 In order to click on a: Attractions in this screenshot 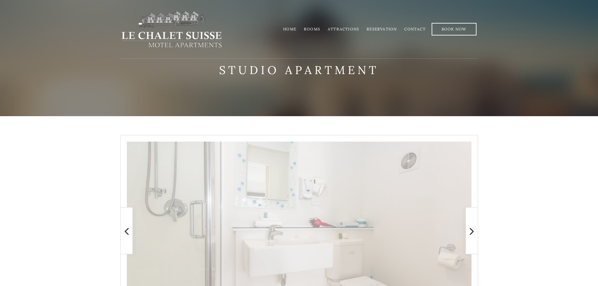, I will do `click(344, 29)`.